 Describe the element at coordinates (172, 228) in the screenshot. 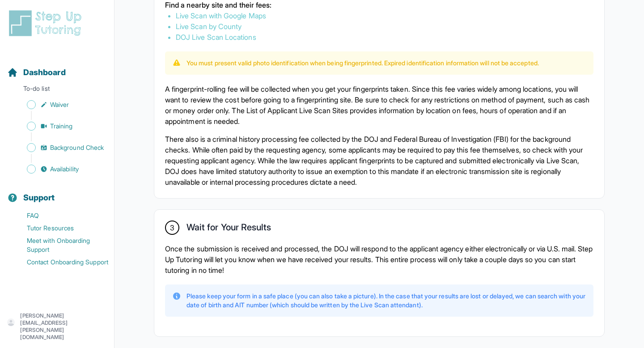

I see `span: 3` at that location.